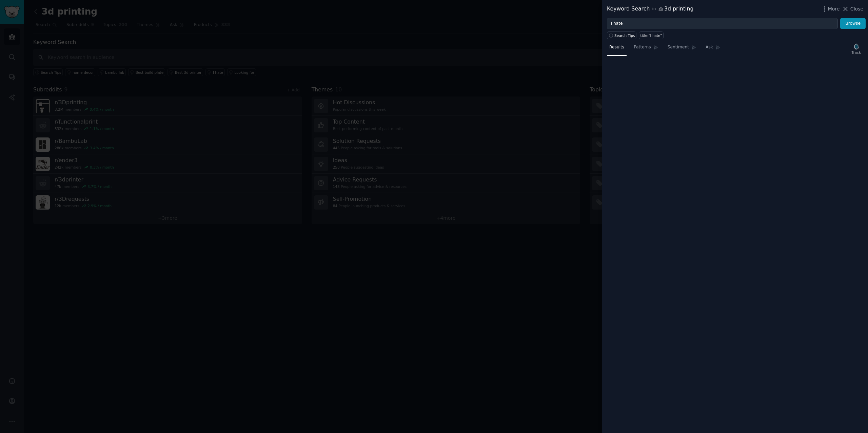 This screenshot has width=868, height=433. Describe the element at coordinates (617, 49) in the screenshot. I see `a: Results` at that location.